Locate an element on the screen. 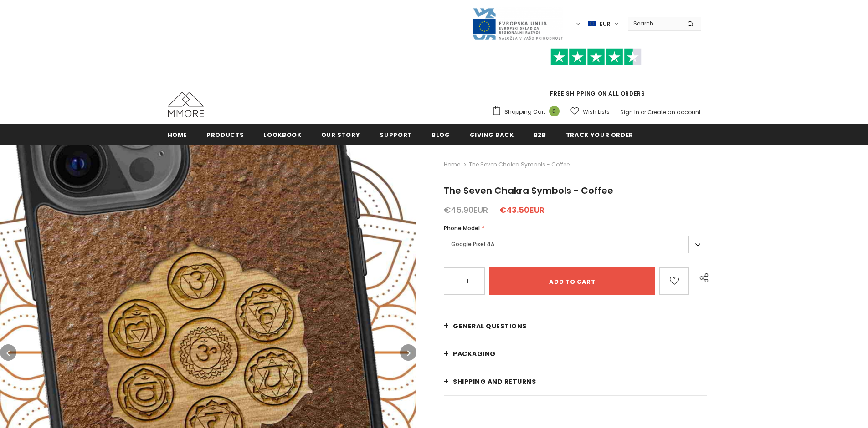 The image size is (868, 428). a: Giving back is located at coordinates (492, 135).